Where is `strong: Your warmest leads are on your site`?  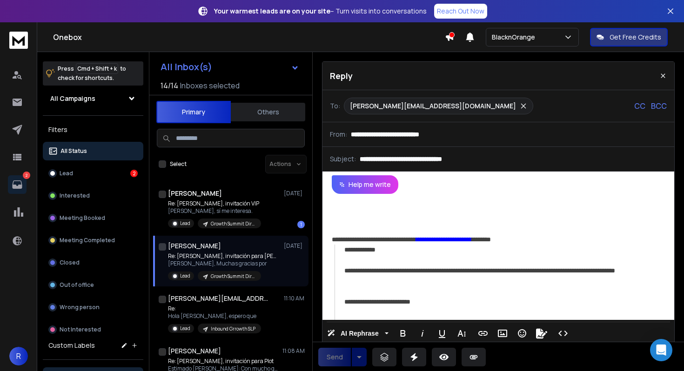 strong: Your warmest leads are on your site is located at coordinates (272, 11).